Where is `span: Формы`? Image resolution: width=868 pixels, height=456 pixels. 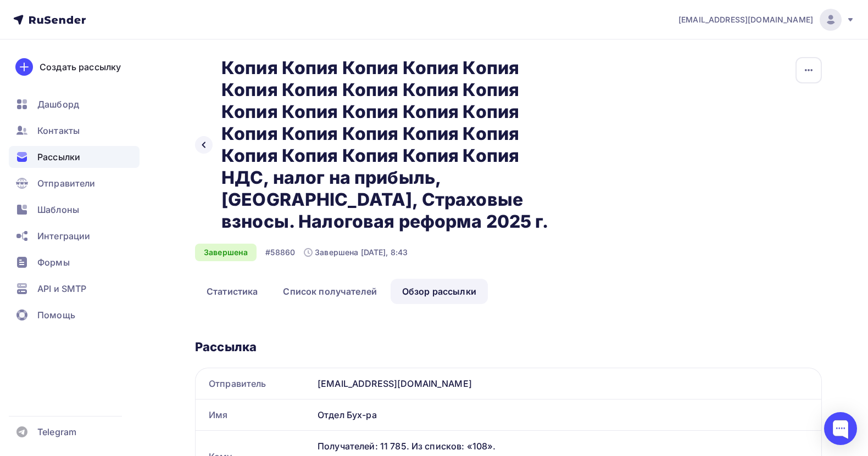
span: Формы is located at coordinates (53, 263).